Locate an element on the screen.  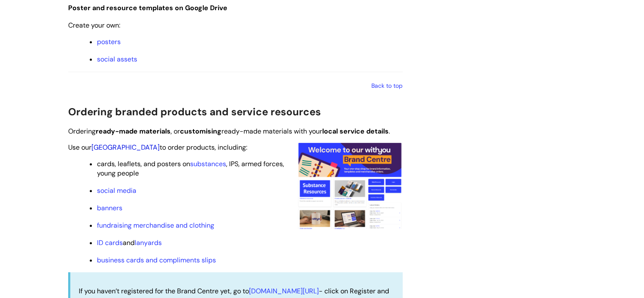
span: cards, leaflets, and posters on , IPS, armed forces, young people is located at coordinates (190, 168).